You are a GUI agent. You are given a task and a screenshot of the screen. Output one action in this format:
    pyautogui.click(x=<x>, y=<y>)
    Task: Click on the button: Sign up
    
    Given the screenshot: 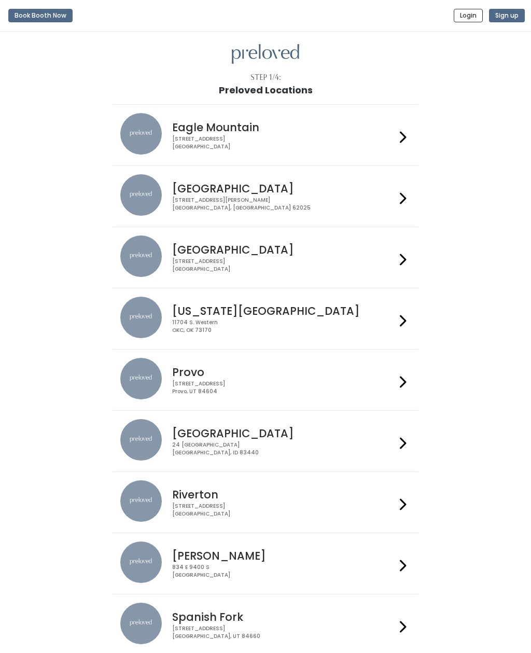 What is the action you would take?
    pyautogui.click(x=507, y=16)
    